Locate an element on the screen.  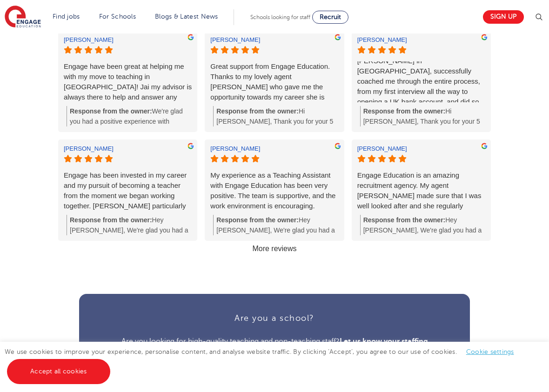
a: Sign up is located at coordinates (503, 17).